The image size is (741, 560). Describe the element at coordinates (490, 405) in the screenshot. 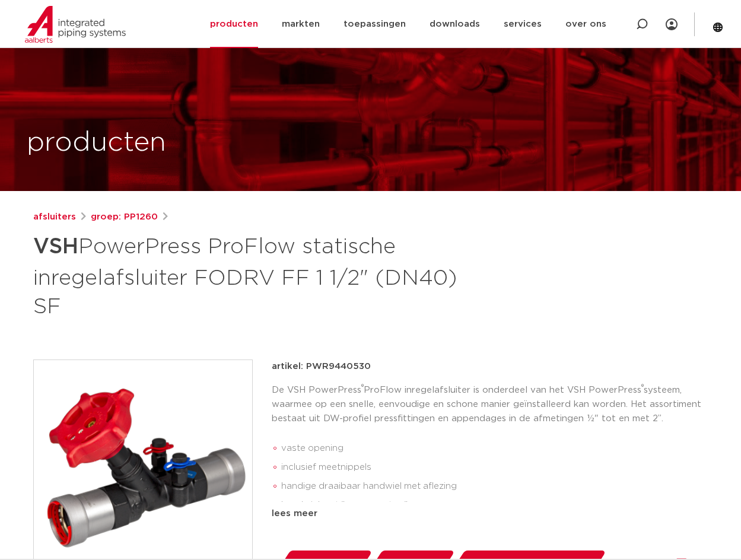

I see `p: De VSH PowerPress ProFlow inregelafsluiter is onderdeel van het VSH PowerPress systeem, waarmee o...` at that location.